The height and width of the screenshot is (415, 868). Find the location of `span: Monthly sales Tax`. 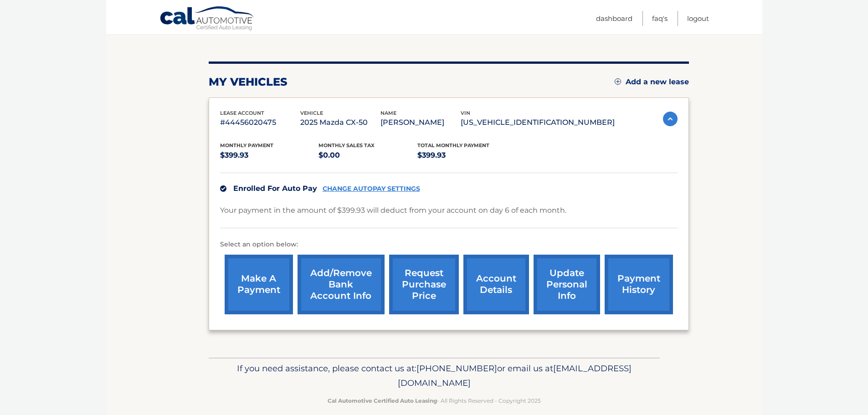

span: Monthly sales Tax is located at coordinates (346, 146).